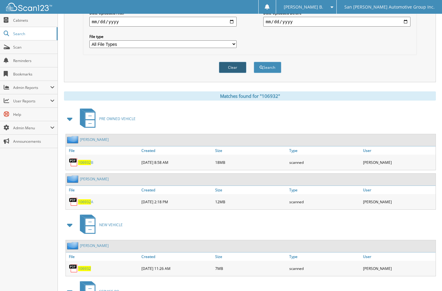 This screenshot has height=291, width=442. What do you see at coordinates (84, 269) in the screenshot?
I see `a: 106932` at bounding box center [84, 269].